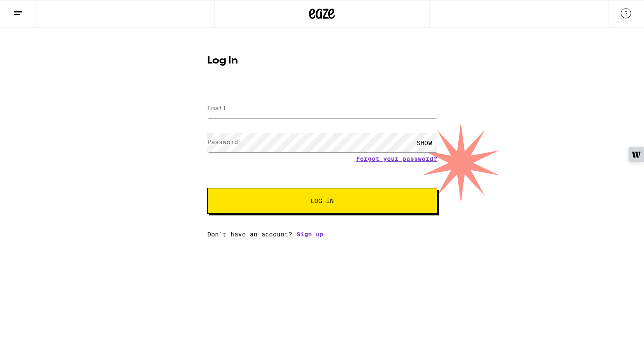  What do you see at coordinates (322, 61) in the screenshot?
I see `h1: Log In` at bounding box center [322, 61].